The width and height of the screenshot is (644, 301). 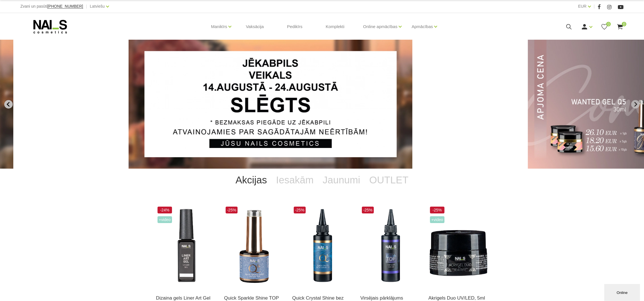 I want to click on a: Online apmācības, so click(x=380, y=27).